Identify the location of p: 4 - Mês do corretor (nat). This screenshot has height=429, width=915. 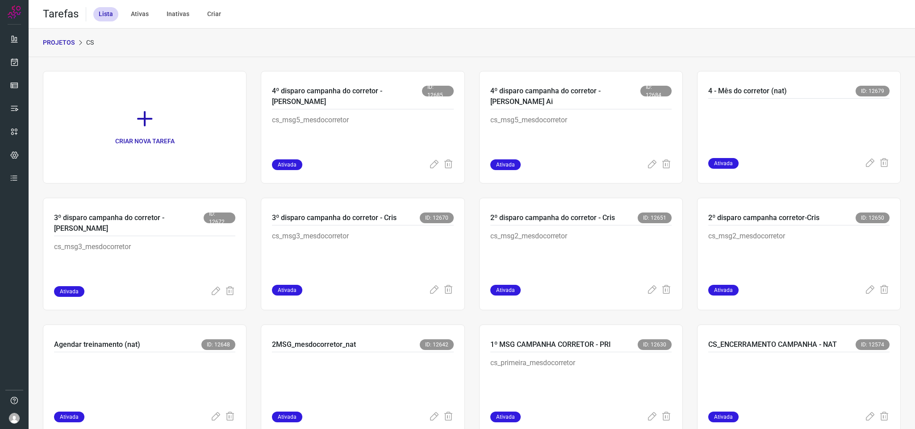
(748, 91).